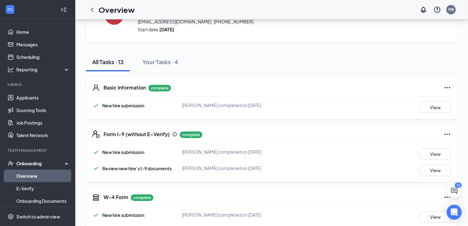  I want to click on svg: QuestionInfo, so click(437, 10).